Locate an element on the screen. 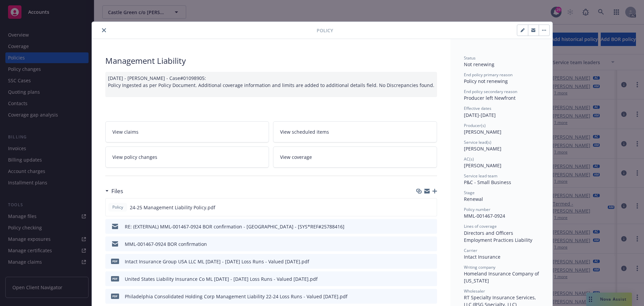 The width and height of the screenshot is (644, 306). span: MML-001467-0924 is located at coordinates (484, 216).